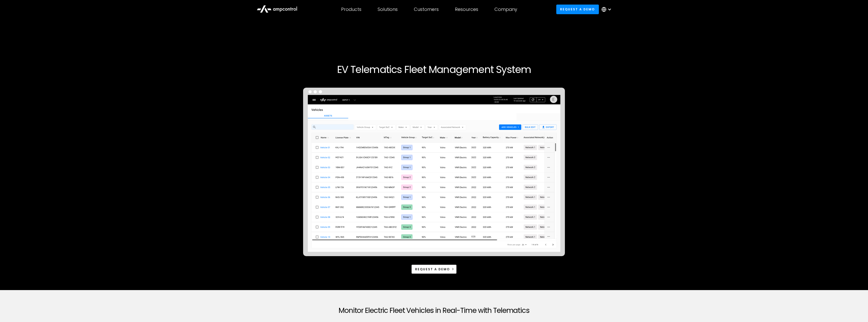 The height and width of the screenshot is (322, 868). What do you see at coordinates (434, 172) in the screenshot?
I see `img: Ampcontrol Energy Management Software for Efficient EV optimization` at bounding box center [434, 172].